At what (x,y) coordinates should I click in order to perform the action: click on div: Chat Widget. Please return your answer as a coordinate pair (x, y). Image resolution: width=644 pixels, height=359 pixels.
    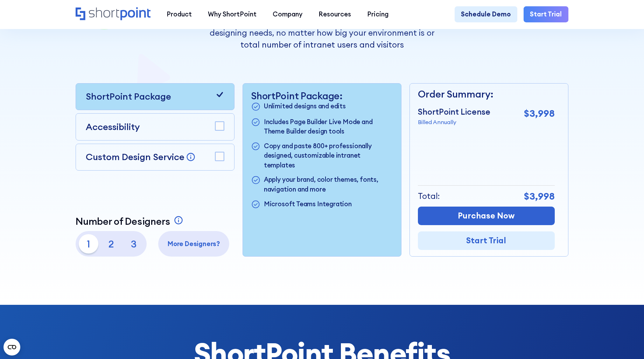
    Looking at the image, I should click on (626, 342).